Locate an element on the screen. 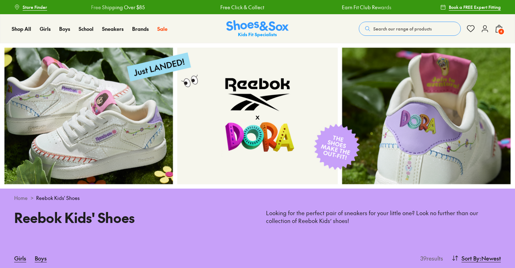 This screenshot has width=515, height=268. span: : Newest is located at coordinates (490, 258).